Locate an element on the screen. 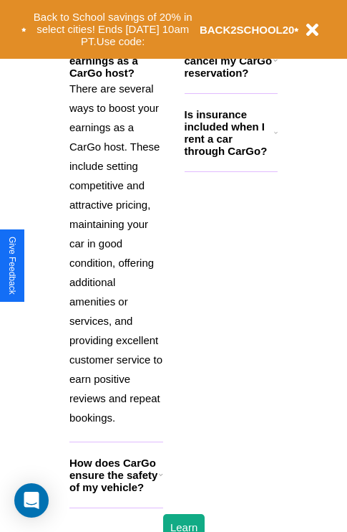 The width and height of the screenshot is (347, 532). h3: Is insurance included when I rent a car through CarGo? is located at coordinates (229, 133).